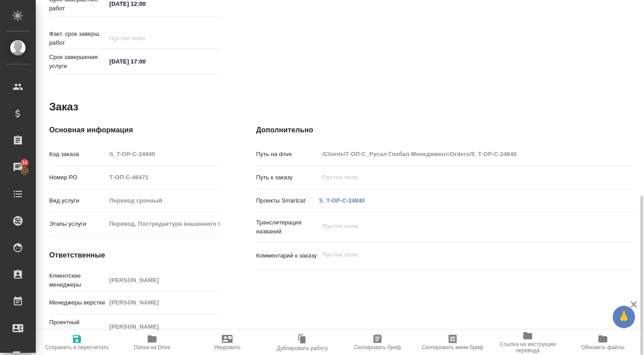 The image size is (644, 355). What do you see at coordinates (528, 342) in the screenshot?
I see `button: Ссылка на инструкции перевода` at bounding box center [528, 342].